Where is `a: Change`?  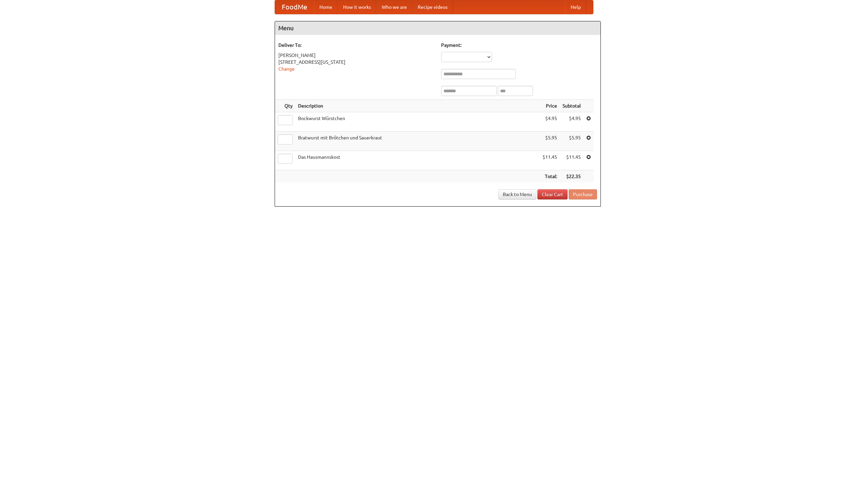 a: Change is located at coordinates (287, 69).